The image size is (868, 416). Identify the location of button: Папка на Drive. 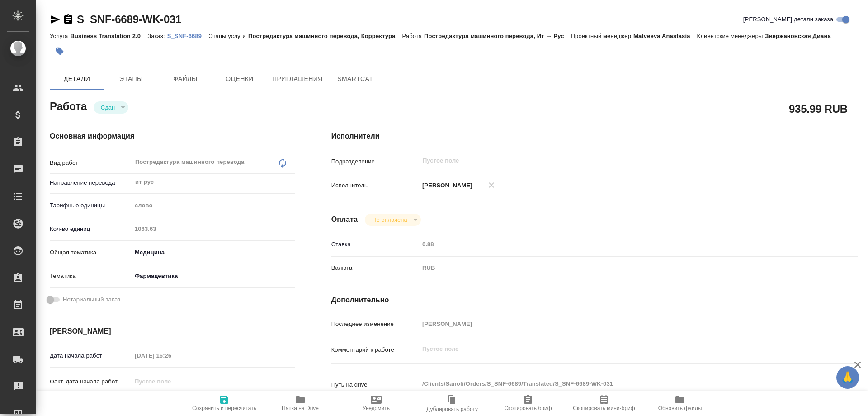
(300, 403).